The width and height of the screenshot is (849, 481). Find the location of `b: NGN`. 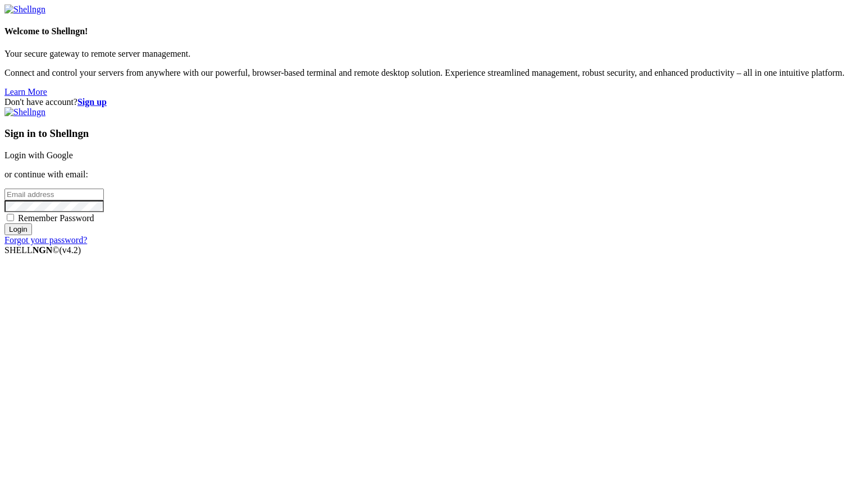

b: NGN is located at coordinates (43, 250).